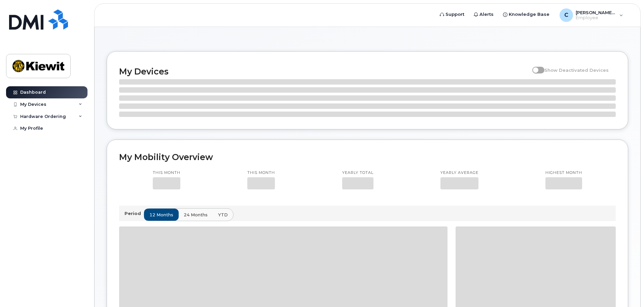 This screenshot has height=307, width=644. I want to click on p: Yearly average, so click(460, 173).